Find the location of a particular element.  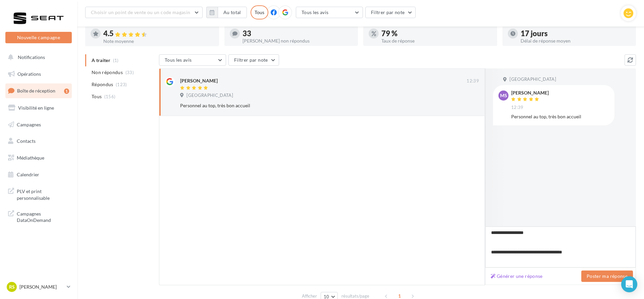

div: 1 is located at coordinates (67, 91).